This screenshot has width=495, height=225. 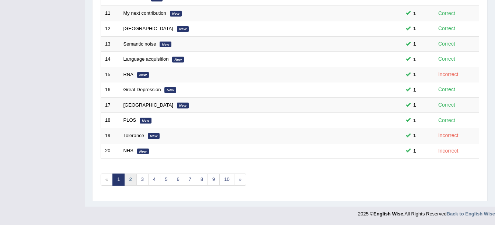 I want to click on a: Semantic noise, so click(x=140, y=44).